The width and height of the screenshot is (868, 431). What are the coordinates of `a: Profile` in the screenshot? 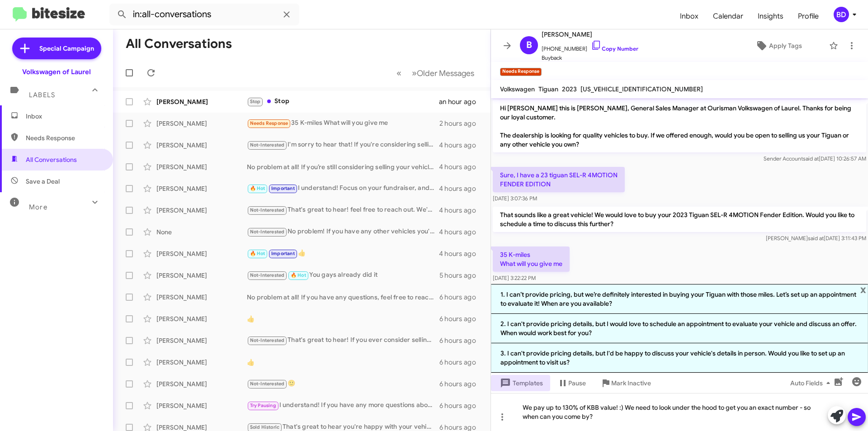 It's located at (808, 16).